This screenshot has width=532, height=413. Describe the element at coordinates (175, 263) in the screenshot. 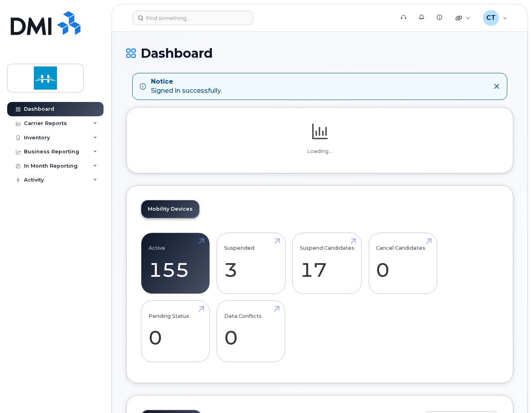

I see `a: Active 155` at that location.